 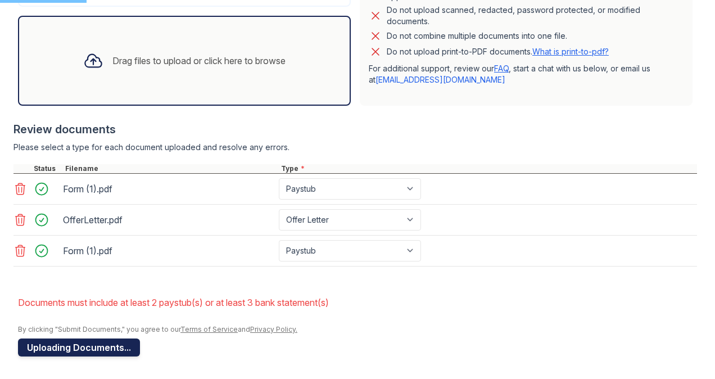 I want to click on div: Filename, so click(x=171, y=169).